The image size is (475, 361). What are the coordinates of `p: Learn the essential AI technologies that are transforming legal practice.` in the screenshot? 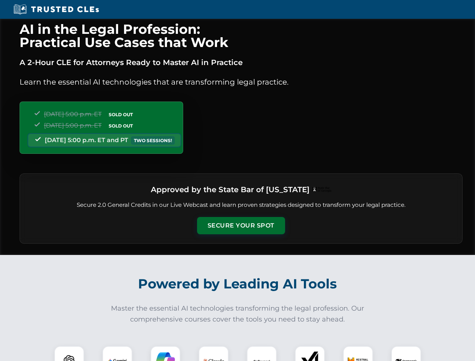 It's located at (241, 82).